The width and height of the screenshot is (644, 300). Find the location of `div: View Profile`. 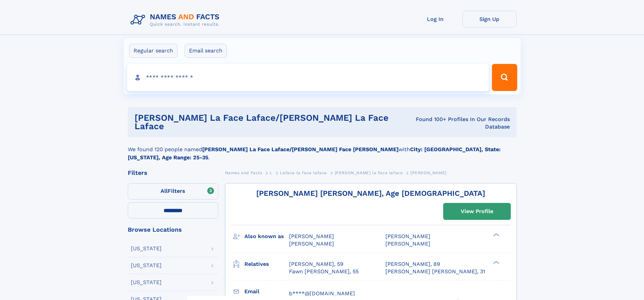

div: View Profile is located at coordinates (477, 211).